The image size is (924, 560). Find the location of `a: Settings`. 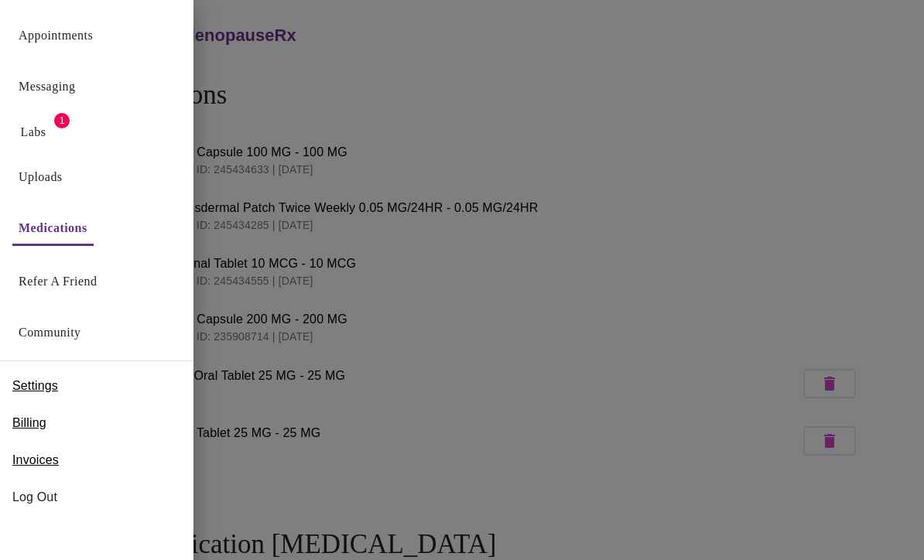

a: Settings is located at coordinates (35, 386).